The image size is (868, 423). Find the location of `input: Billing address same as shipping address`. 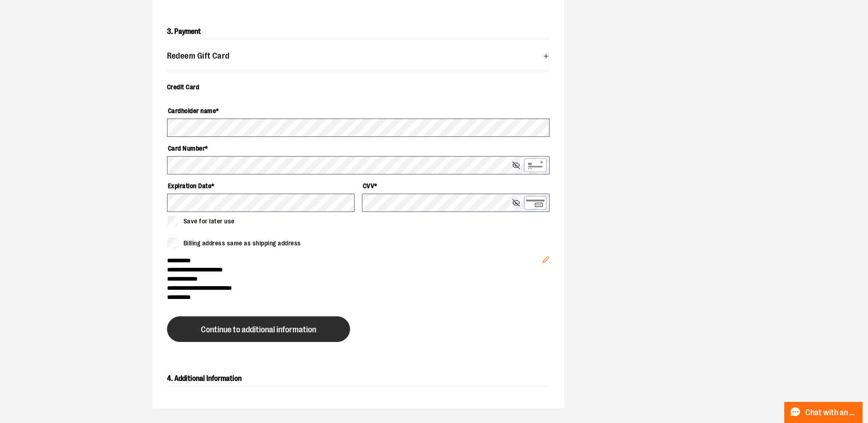

input: Billing address same as shipping address is located at coordinates (173, 243).